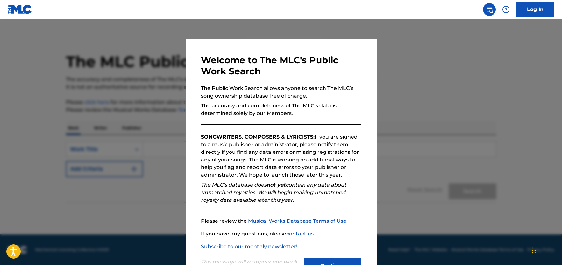 The width and height of the screenshot is (562, 265). I want to click on em: The MLC’s database does contain any data about unmatched royalties. We will begin making unmatche..., so click(273, 193).